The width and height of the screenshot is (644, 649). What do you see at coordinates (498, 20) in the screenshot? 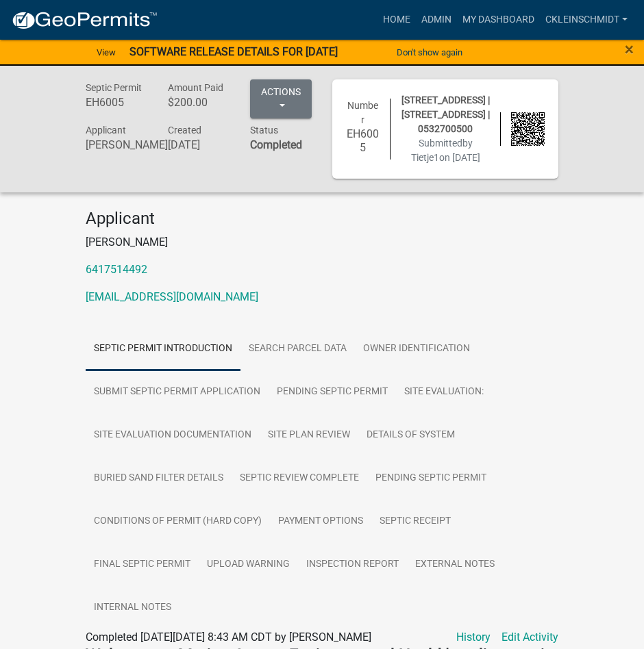
I see `a: My Dashboard` at bounding box center [498, 20].